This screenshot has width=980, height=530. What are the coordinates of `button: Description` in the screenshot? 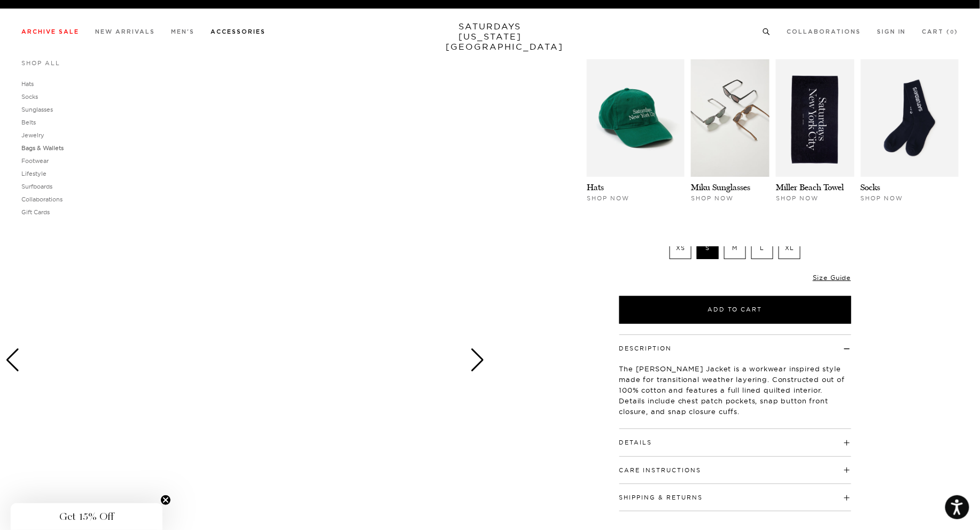 It's located at (646, 349).